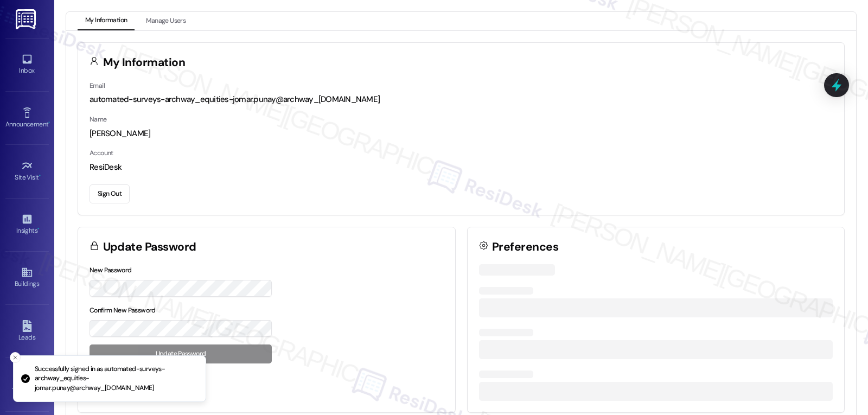 Image resolution: width=868 pixels, height=415 pixels. Describe the element at coordinates (166, 21) in the screenshot. I see `button: Manage Users` at that location.